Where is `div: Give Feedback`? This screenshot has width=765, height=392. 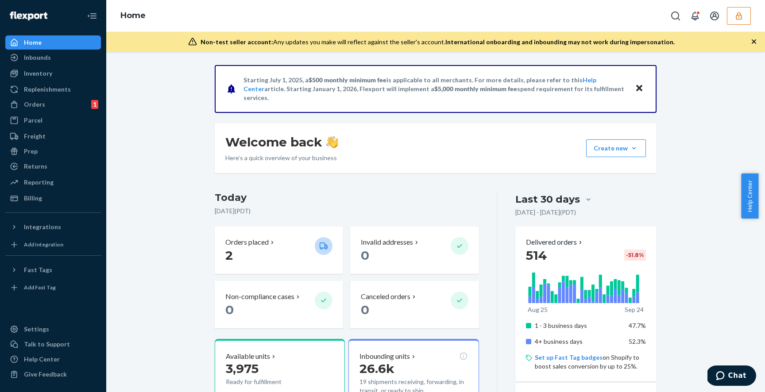 div: Give Feedback is located at coordinates (45, 375).